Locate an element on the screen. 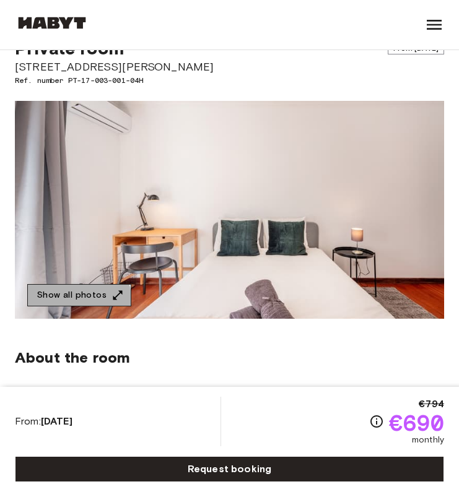 This screenshot has height=492, width=459. span: About the room is located at coordinates (229, 358).